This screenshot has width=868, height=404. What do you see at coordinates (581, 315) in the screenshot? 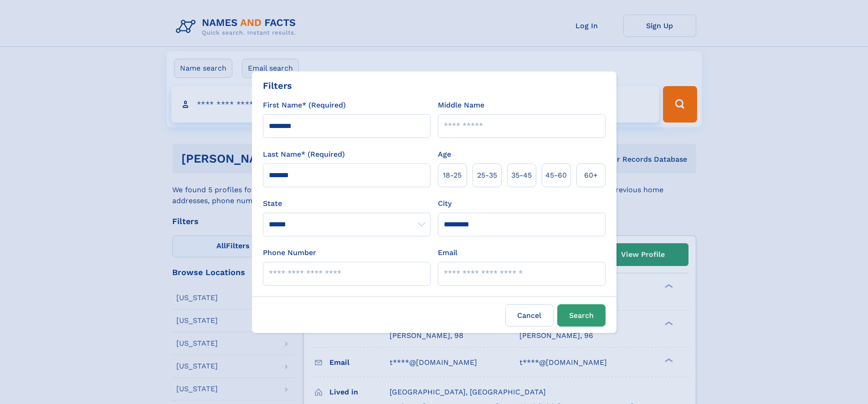
I see `button: Search` at bounding box center [581, 315].